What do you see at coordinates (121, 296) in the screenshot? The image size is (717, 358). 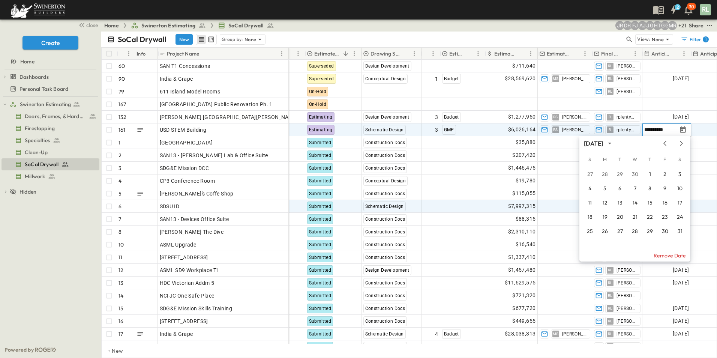 I see `p: 14` at bounding box center [121, 296].